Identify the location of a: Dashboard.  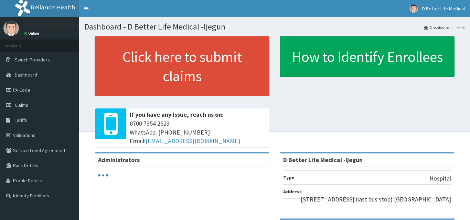
(436, 28).